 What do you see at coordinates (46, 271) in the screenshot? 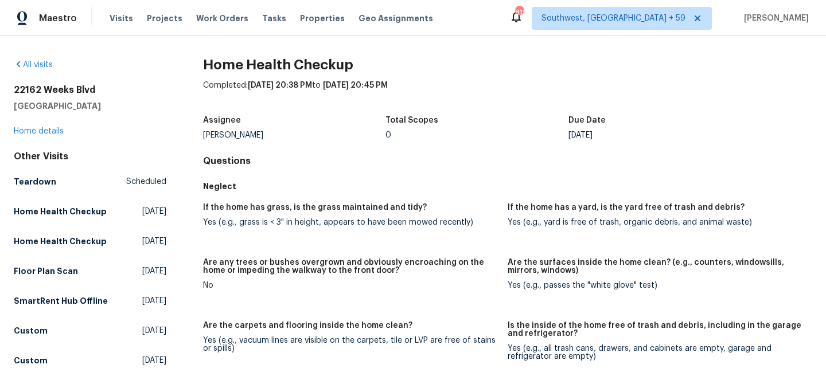
I see `h5: Floor Plan Scan` at bounding box center [46, 271].